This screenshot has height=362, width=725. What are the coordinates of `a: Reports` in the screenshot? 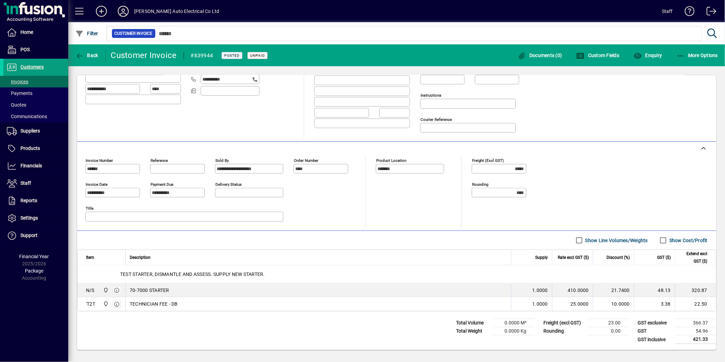 It's located at (36, 201).